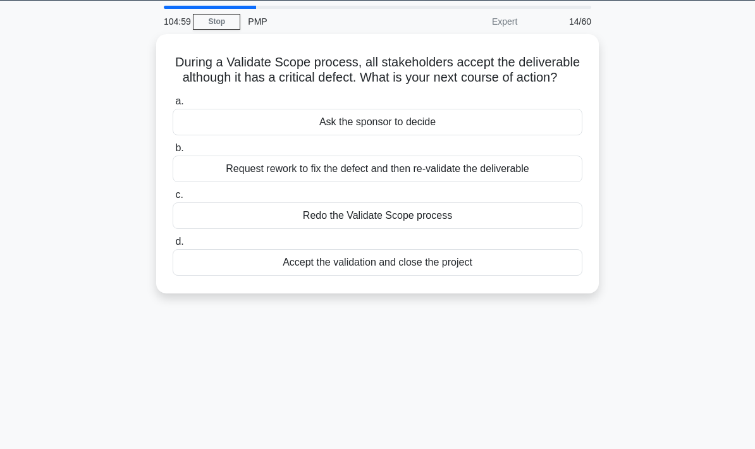  What do you see at coordinates (179, 241) in the screenshot?
I see `span: d.` at bounding box center [179, 241].